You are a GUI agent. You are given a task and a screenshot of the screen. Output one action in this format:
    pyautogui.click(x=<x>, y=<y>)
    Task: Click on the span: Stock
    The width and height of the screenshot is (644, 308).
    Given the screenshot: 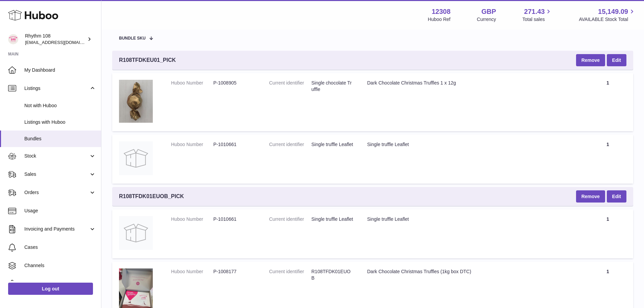 What is the action you would take?
    pyautogui.click(x=57, y=155)
    